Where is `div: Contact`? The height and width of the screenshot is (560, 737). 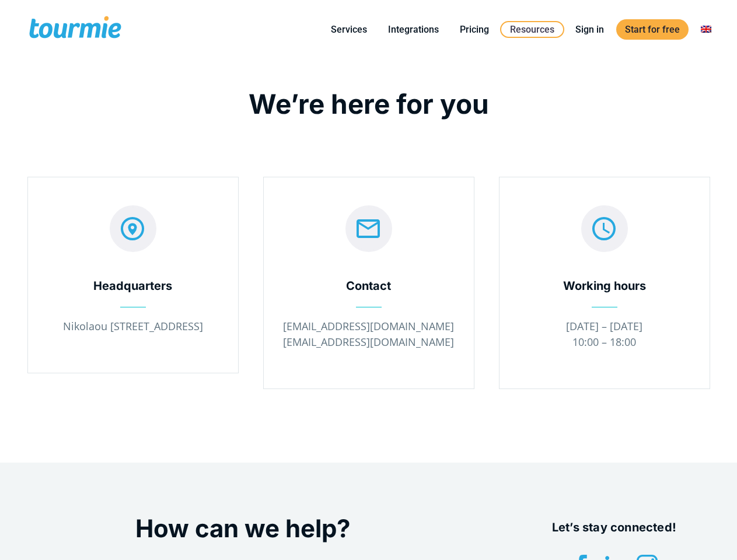 div: Contact is located at coordinates (369, 286).